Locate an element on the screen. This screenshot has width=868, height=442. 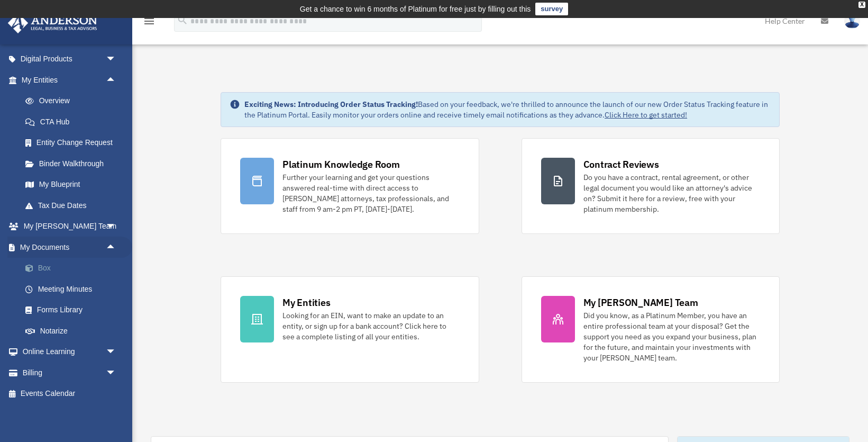
a: Events Calendar is located at coordinates (70, 393).